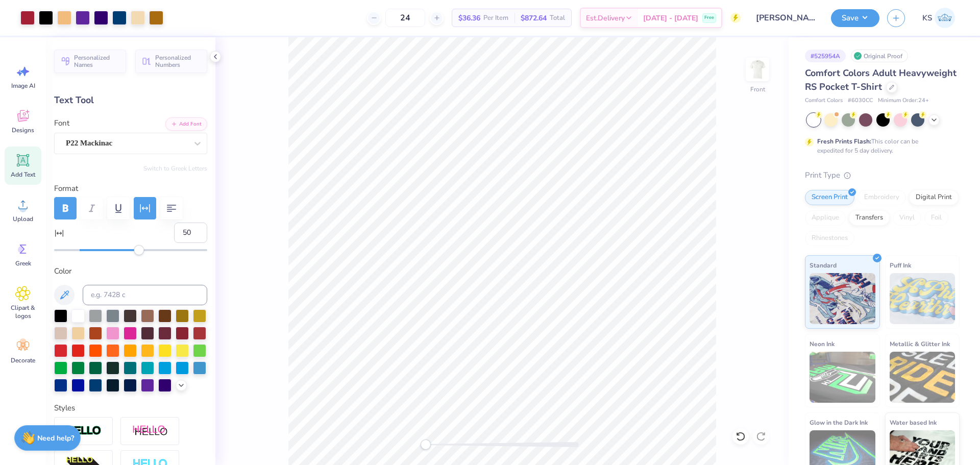 This screenshot has width=980, height=465. I want to click on div: Applique, so click(825, 218).